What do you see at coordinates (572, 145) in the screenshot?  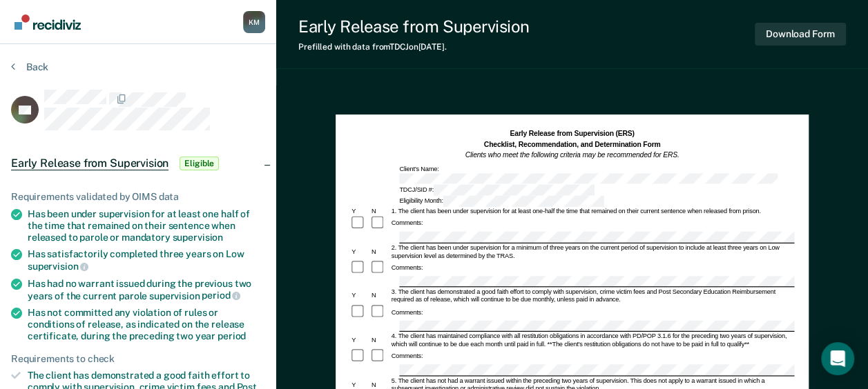 I see `strong: Checklist, Recommendation, and Determination Form` at bounding box center [572, 145].